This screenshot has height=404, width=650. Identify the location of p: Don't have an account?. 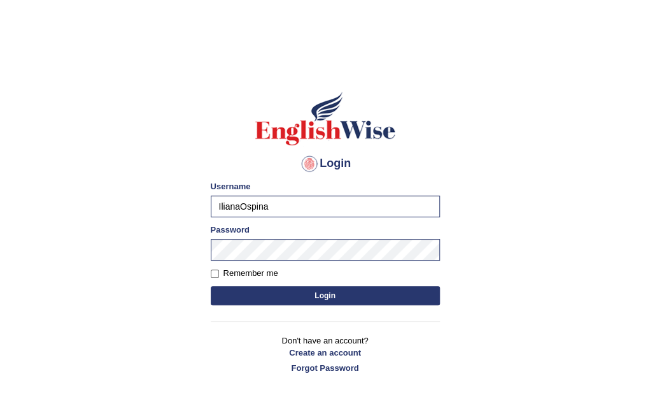
(325, 354).